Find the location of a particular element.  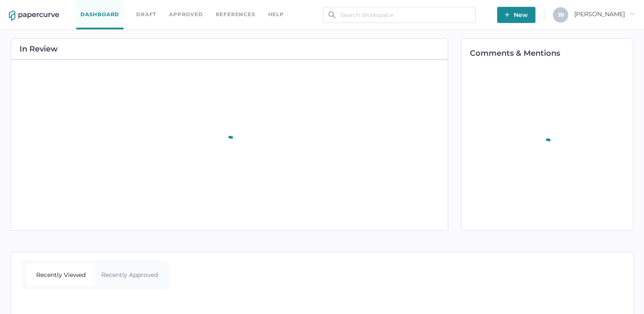

span: New is located at coordinates (516, 15).